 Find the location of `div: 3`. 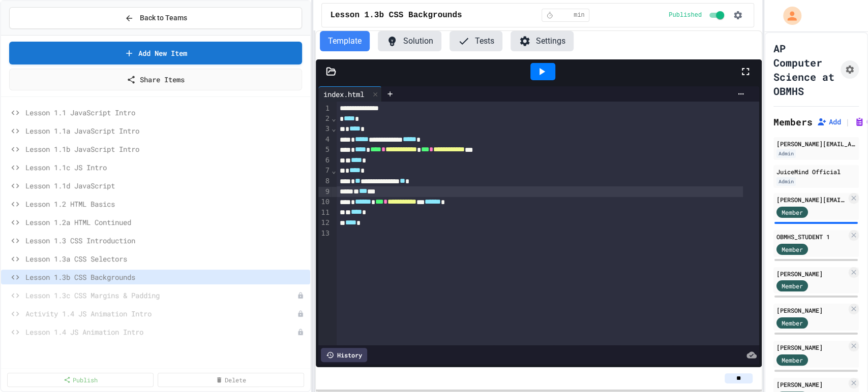

div: 3 is located at coordinates (324, 129).